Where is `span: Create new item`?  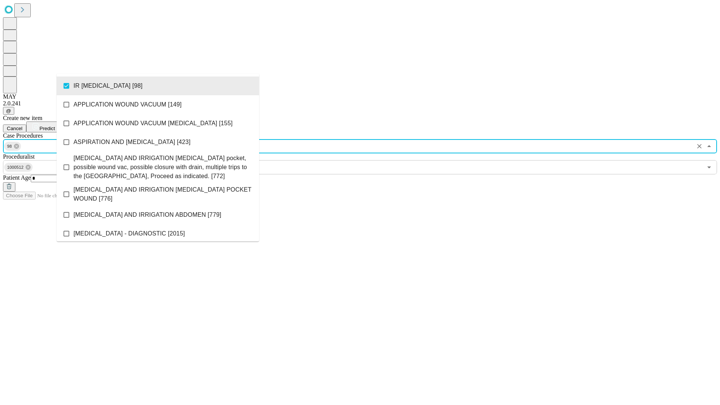 span: Create new item is located at coordinates (23, 118).